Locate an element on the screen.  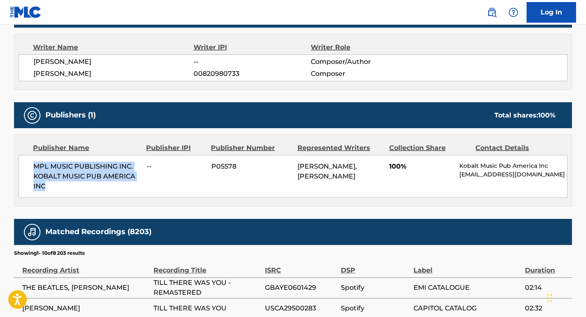
p: Showing 1 - 10 of 8 203 results is located at coordinates (49, 253).